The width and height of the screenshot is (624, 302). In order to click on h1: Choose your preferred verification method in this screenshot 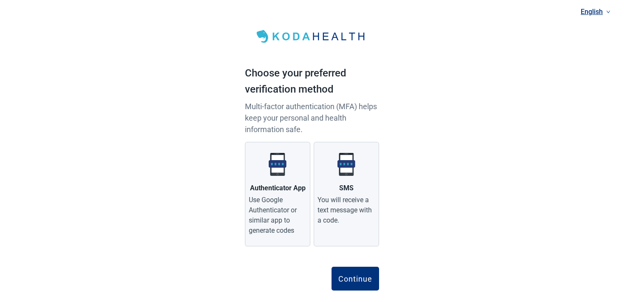, I will do `click(312, 83)`.